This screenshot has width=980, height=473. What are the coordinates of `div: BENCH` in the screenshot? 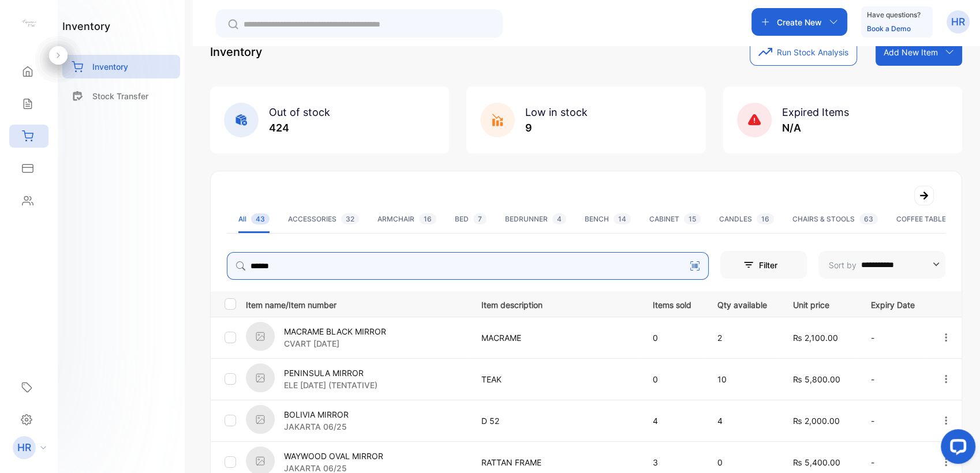 It's located at (607, 219).